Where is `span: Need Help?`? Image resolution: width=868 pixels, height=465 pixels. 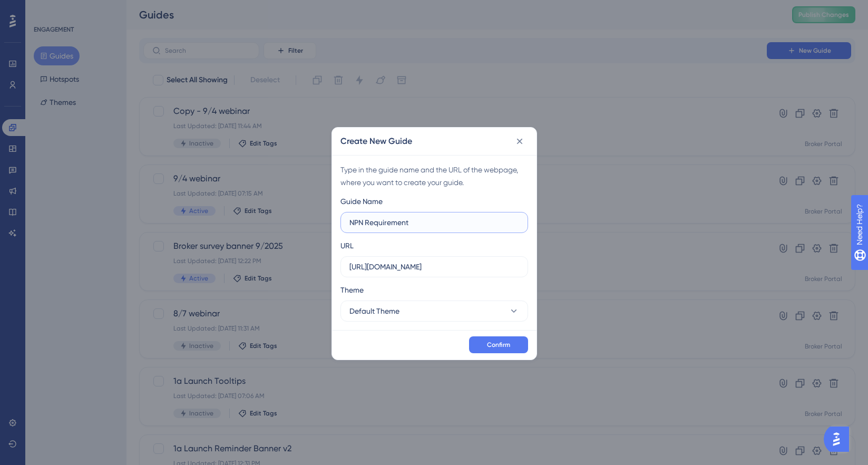
span: Need Help? is located at coordinates (45, 9).